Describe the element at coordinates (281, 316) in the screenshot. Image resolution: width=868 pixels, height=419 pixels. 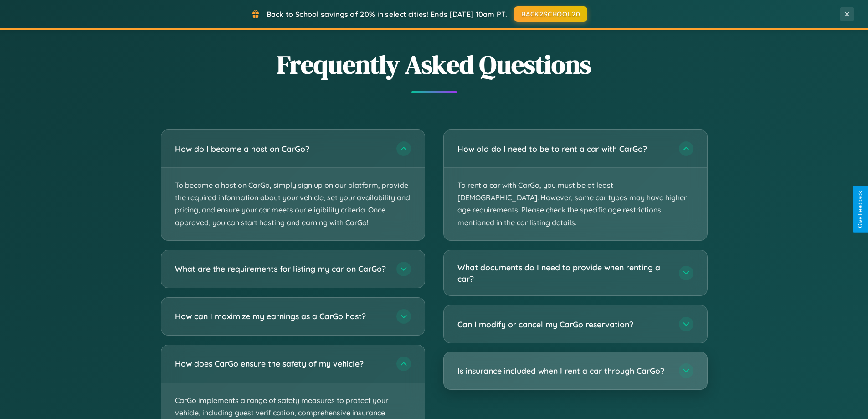
I see `h3: How can I maximize my earnings as a CarGo host?` at that location.